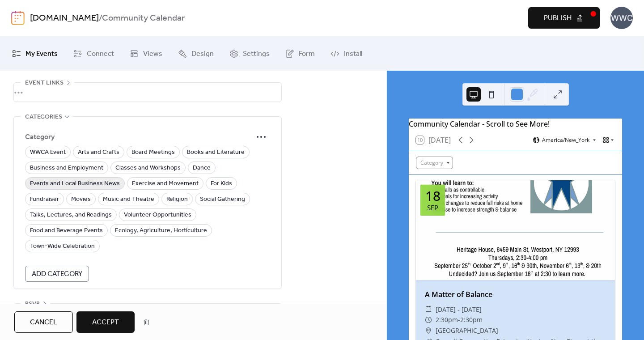  I want to click on span: Talks, Lectures, and Readings, so click(70, 215).